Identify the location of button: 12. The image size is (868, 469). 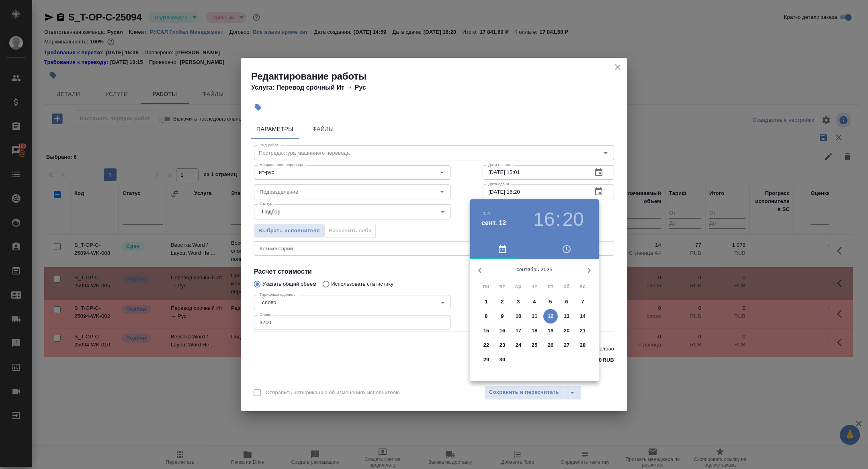
(551, 316).